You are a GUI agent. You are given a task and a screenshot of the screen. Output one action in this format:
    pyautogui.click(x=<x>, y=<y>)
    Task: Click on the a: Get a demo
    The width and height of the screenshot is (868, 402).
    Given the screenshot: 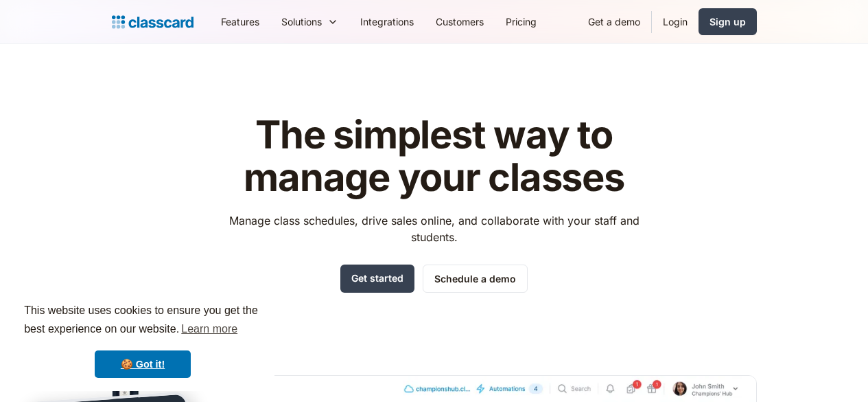 What is the action you would take?
    pyautogui.click(x=614, y=21)
    